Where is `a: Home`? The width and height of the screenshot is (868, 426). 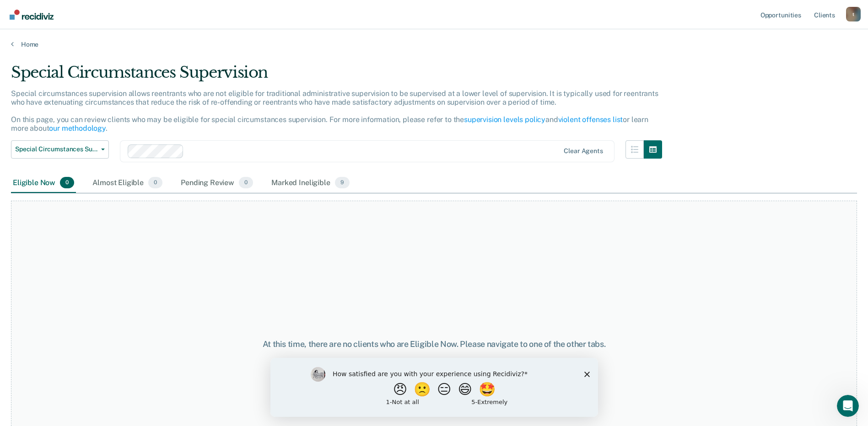
a: Home is located at coordinates (434, 45).